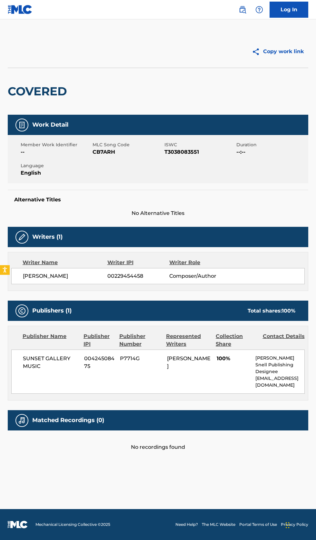 This screenshot has height=540, width=316. Describe the element at coordinates (200, 145) in the screenshot. I see `span: ISWC` at that location.